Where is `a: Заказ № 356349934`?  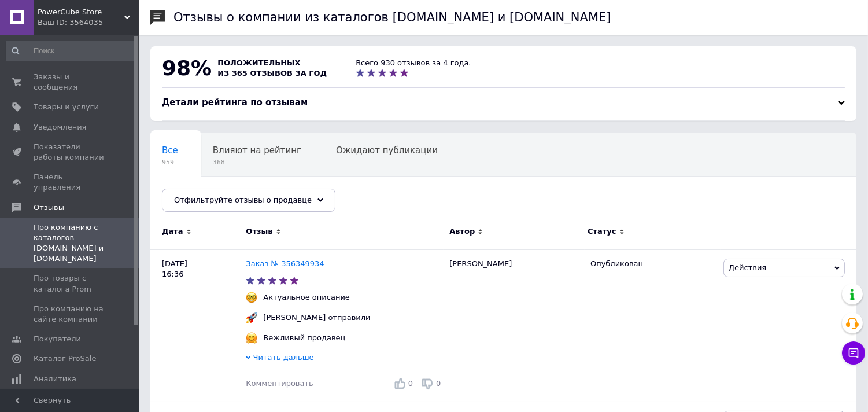
a: Заказ № 356349934 is located at coordinates (284, 263).